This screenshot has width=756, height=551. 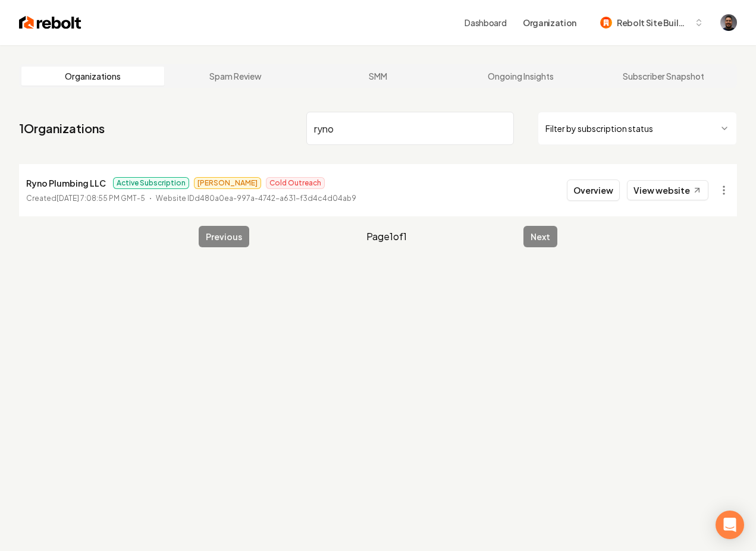 What do you see at coordinates (256, 199) in the screenshot?
I see `p: Website ID d480a0ea-997a-4742-a631-f3d4c4d04ab9` at bounding box center [256, 199].